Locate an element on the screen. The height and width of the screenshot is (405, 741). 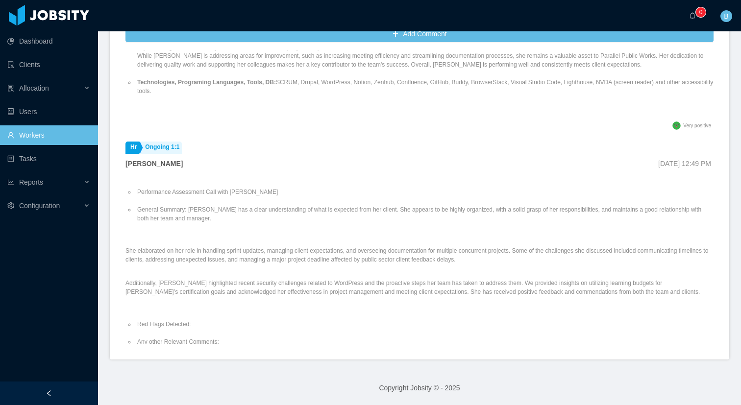
li: Red Flags Detected: is located at coordinates (424, 324).